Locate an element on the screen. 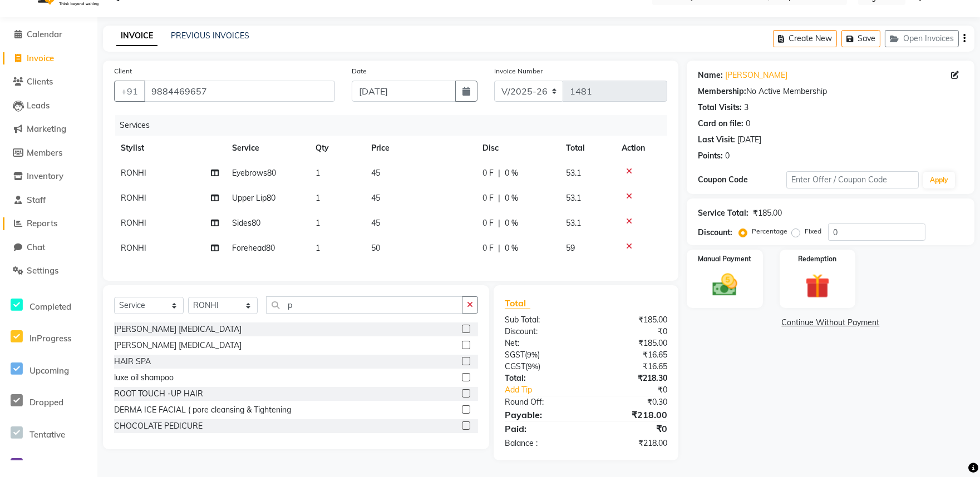 This screenshot has height=477, width=980. div: luxe oil shampoo is located at coordinates (144, 378).